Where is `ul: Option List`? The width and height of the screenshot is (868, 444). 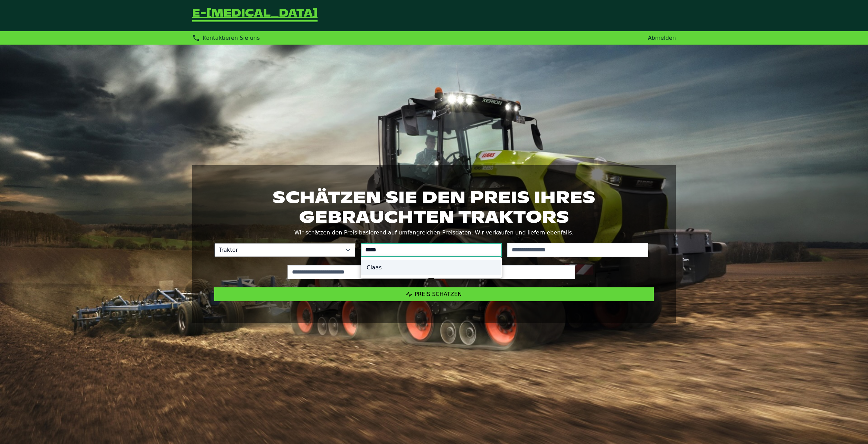 ul: Option List is located at coordinates (431, 267).